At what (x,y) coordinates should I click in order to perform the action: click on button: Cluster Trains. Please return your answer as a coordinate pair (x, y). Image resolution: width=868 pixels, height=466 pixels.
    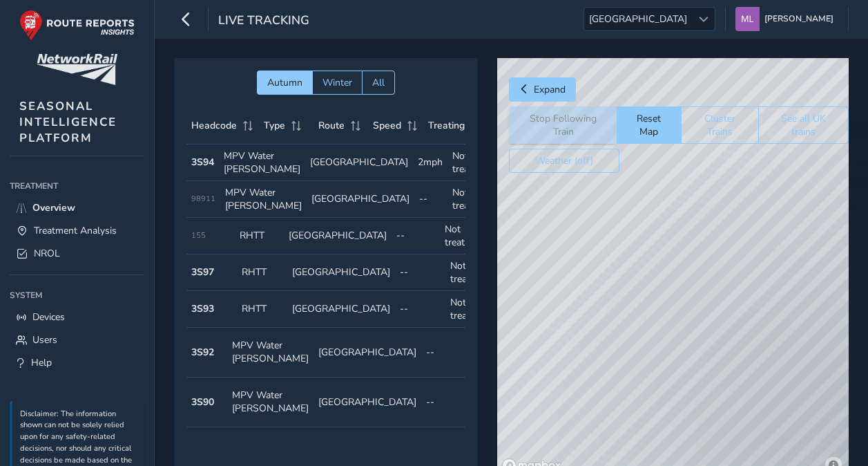
    Looking at the image, I should click on (720, 125).